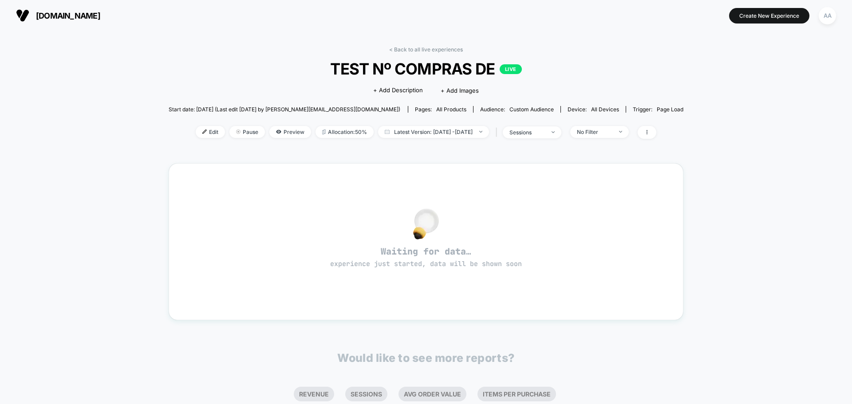 This screenshot has height=404, width=852. What do you see at coordinates (595, 132) in the screenshot?
I see `div: No Filter` at bounding box center [595, 132].